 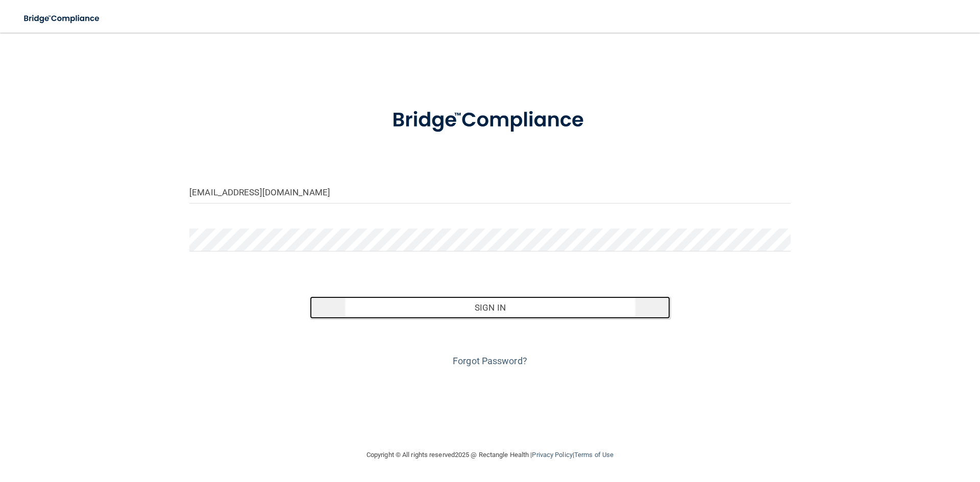 I want to click on a: Forgot Password?, so click(x=490, y=361).